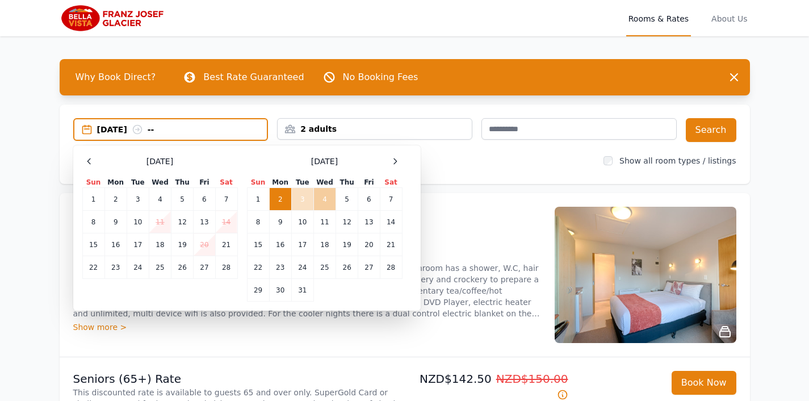 The image size is (809, 401). I want to click on p: Seniors (65+) Rate, so click(237, 379).